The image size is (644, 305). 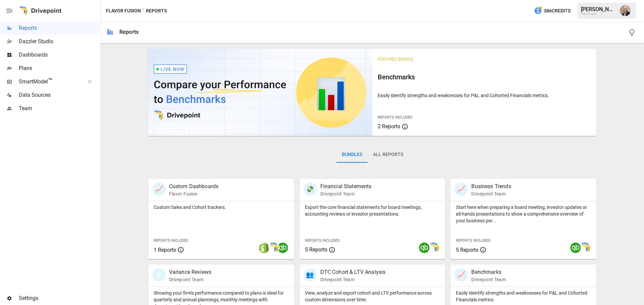 I want to click on span: Featured Bundle, so click(x=395, y=59).